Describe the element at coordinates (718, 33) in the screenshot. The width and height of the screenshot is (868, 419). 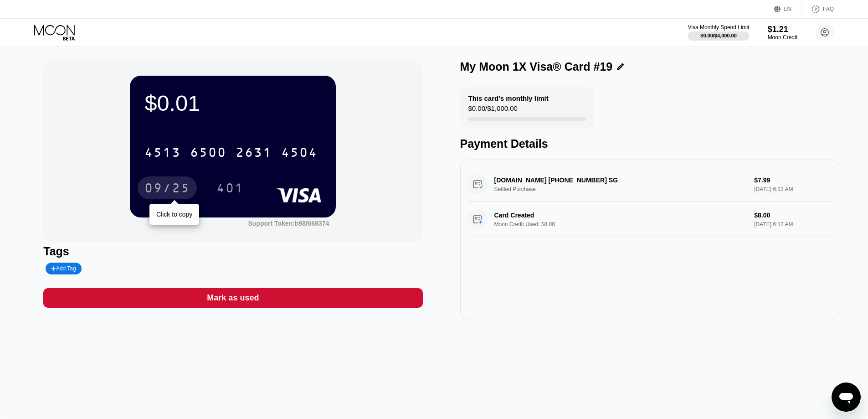
I see `div: Visa Monthly Spend Limit$0.00/$4,000.00` at that location.